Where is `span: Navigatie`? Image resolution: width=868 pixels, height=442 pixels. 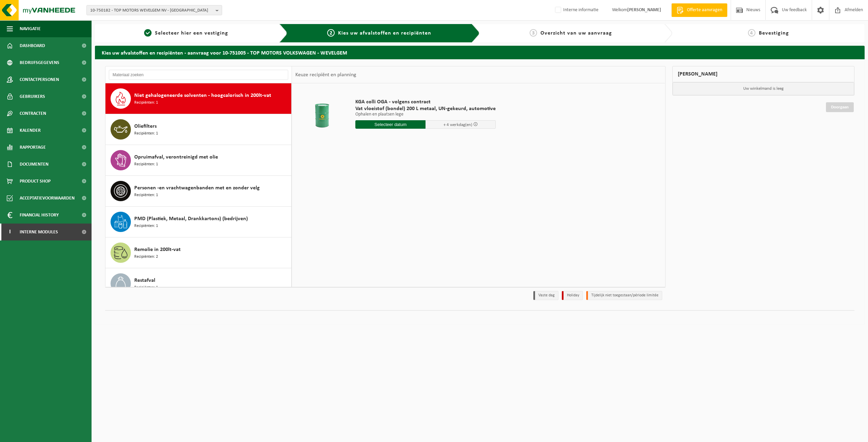 span: Navigatie is located at coordinates (30, 29).